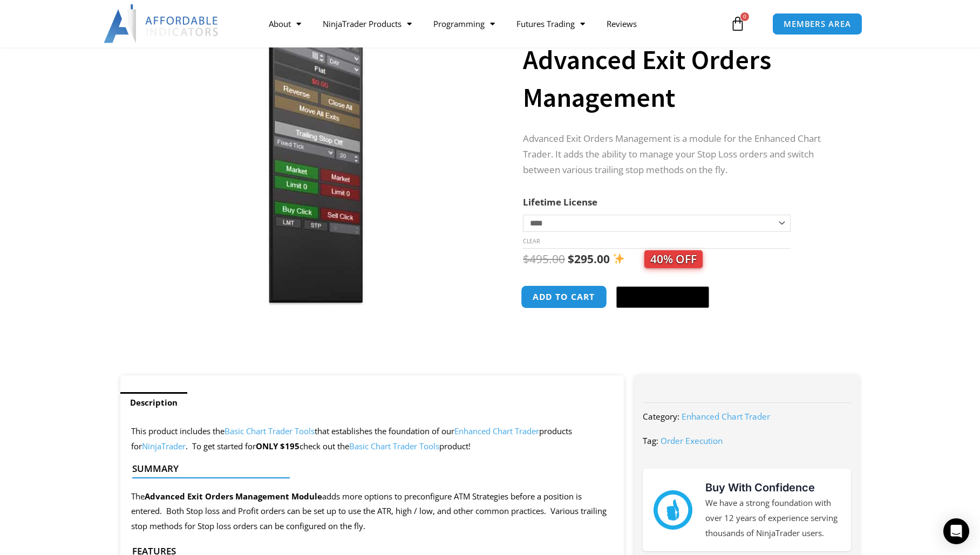 Image resolution: width=980 pixels, height=555 pixels. I want to click on h4: Summary, so click(368, 469).